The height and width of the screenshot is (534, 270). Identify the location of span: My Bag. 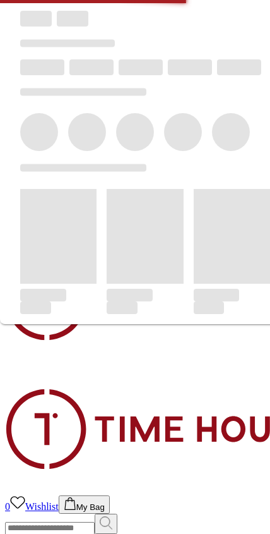
(90, 507).